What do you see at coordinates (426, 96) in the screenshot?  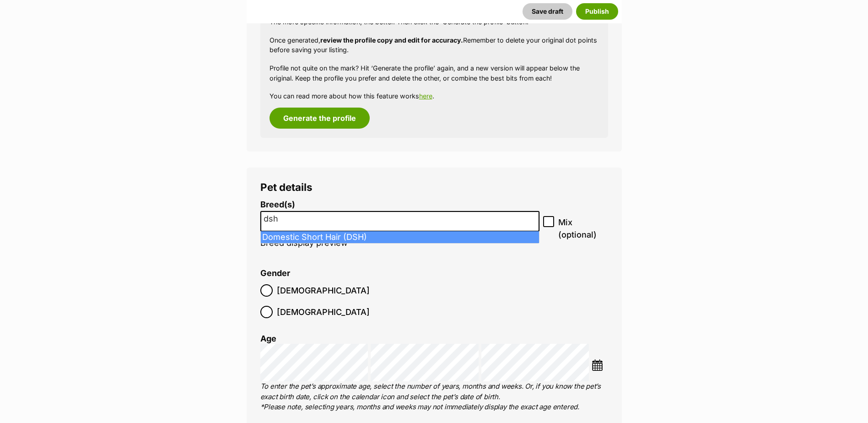 I see `a: here` at bounding box center [426, 96].